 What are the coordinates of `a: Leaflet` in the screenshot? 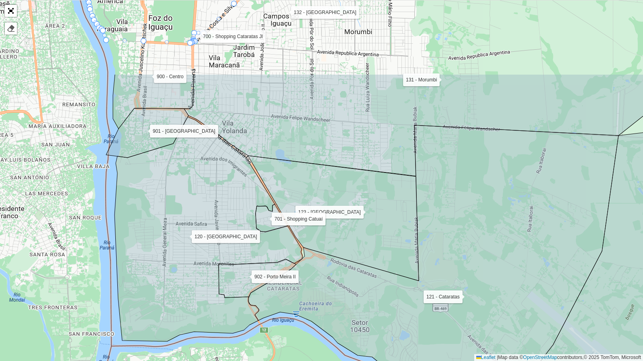 It's located at (485, 358).